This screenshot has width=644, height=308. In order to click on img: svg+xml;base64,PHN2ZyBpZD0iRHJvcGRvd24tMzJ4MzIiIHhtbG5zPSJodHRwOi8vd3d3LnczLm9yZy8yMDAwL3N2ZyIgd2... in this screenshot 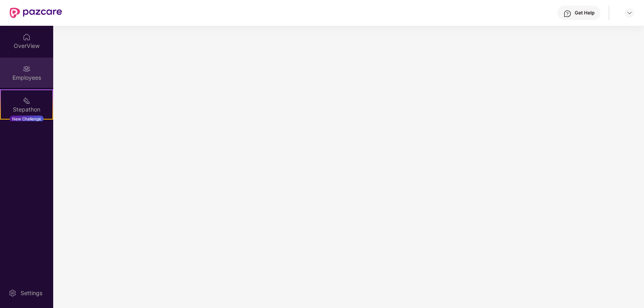, I will do `click(630, 13)`.